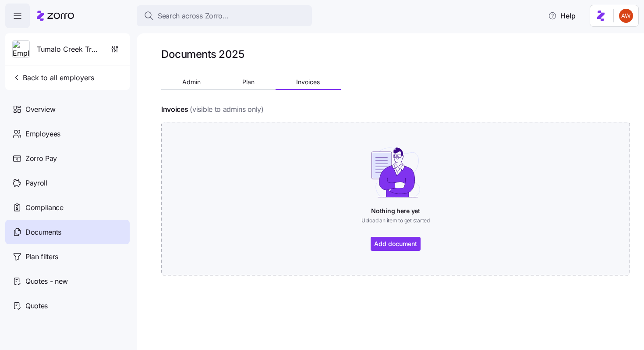 The height and width of the screenshot is (350, 644). What do you see at coordinates (42, 257) in the screenshot?
I see `span: Plan filters` at bounding box center [42, 257].